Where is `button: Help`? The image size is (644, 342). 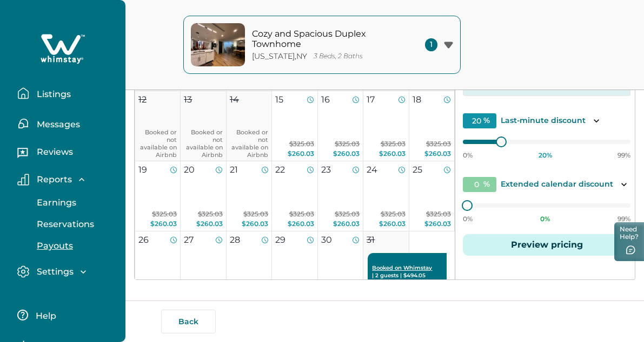 button: Help is located at coordinates (65, 315).